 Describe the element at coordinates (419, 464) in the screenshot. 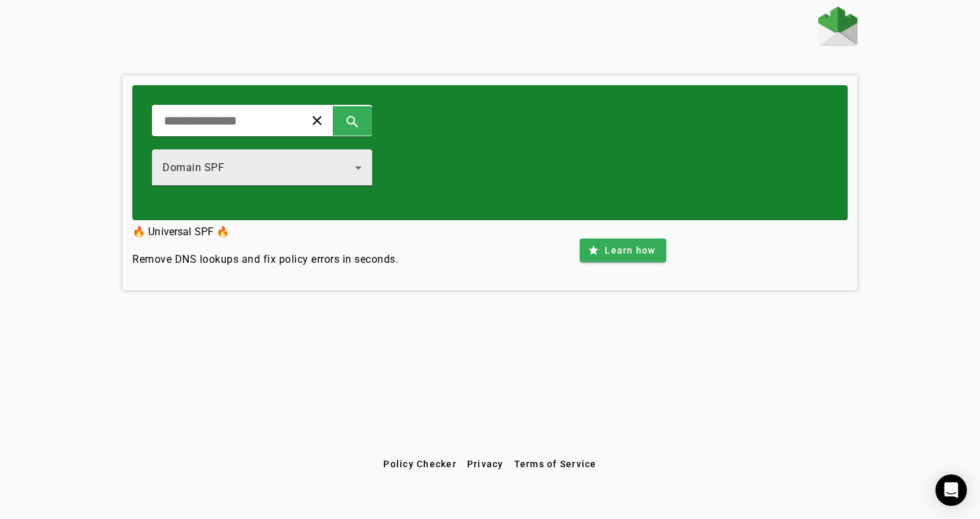

I see `span: Policy Checker` at that location.